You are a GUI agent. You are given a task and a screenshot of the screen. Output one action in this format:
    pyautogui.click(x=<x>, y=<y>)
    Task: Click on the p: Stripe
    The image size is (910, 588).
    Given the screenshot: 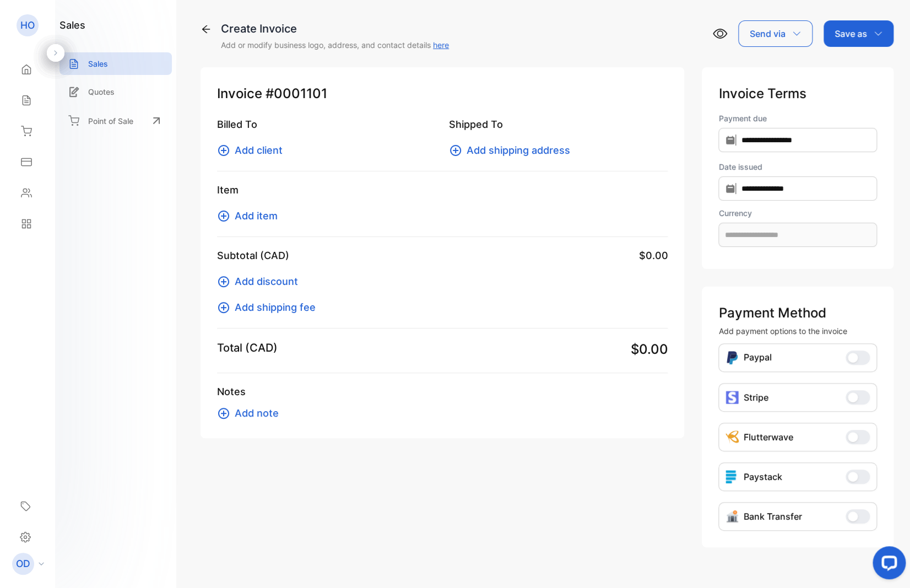 What is the action you would take?
    pyautogui.click(x=755, y=397)
    